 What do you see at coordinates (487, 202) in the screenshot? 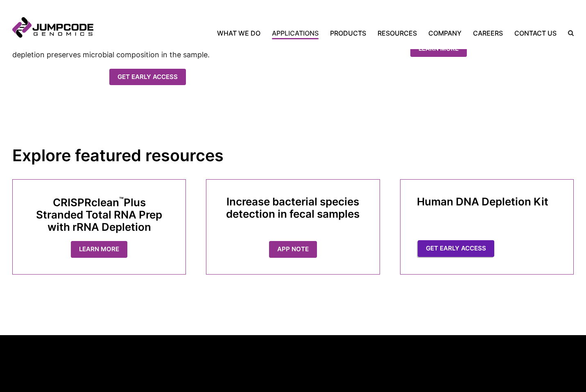
I see `h3: Human DNA Depletion Kit` at bounding box center [487, 202].